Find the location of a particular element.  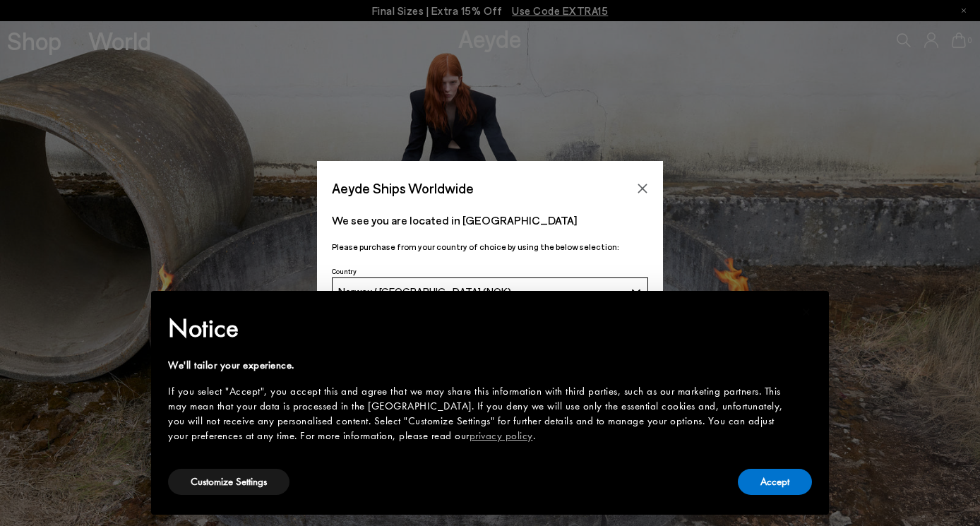

div: If you select "Accept", you accept this and agree that we may share this information with third p... is located at coordinates (479, 413).